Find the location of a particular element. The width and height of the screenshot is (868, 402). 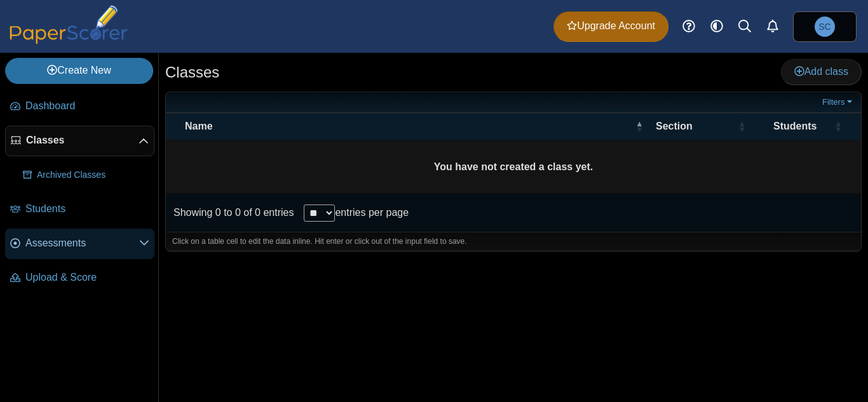

a: Filters is located at coordinates (838, 102).